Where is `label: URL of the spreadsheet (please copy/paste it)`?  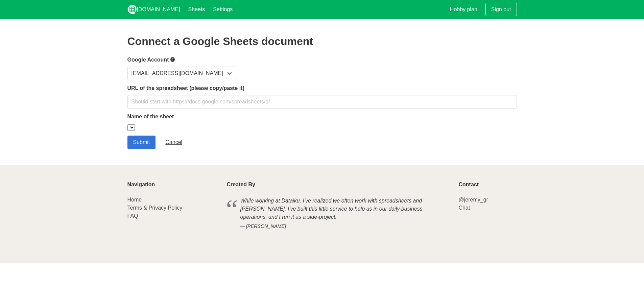 label: URL of the spreadsheet (please copy/paste it) is located at coordinates (322, 88).